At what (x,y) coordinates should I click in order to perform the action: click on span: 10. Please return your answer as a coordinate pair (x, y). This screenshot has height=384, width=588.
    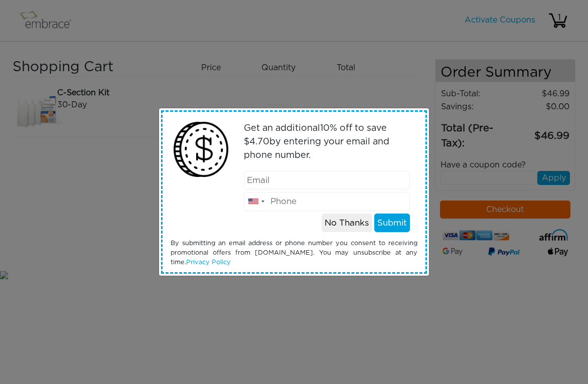
    Looking at the image, I should click on (324, 128).